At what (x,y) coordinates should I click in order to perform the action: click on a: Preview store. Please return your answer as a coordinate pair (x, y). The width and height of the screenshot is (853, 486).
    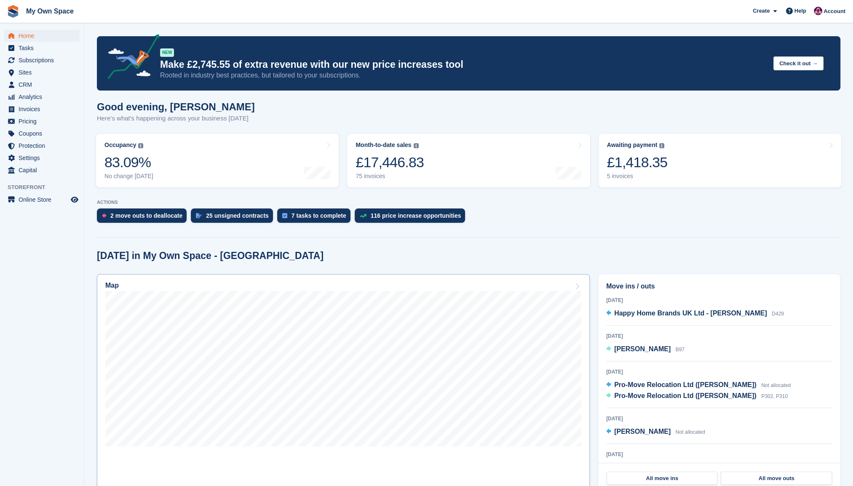
    Looking at the image, I should click on (75, 200).